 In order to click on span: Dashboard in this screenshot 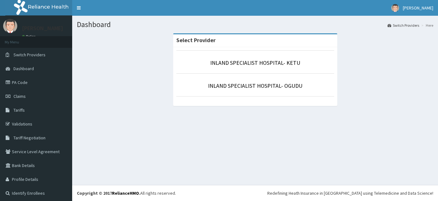, I will do `click(24, 68)`.